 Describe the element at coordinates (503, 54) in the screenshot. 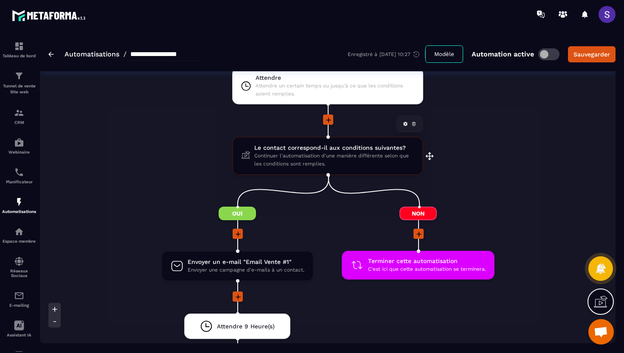

I see `p: Automation active` at that location.